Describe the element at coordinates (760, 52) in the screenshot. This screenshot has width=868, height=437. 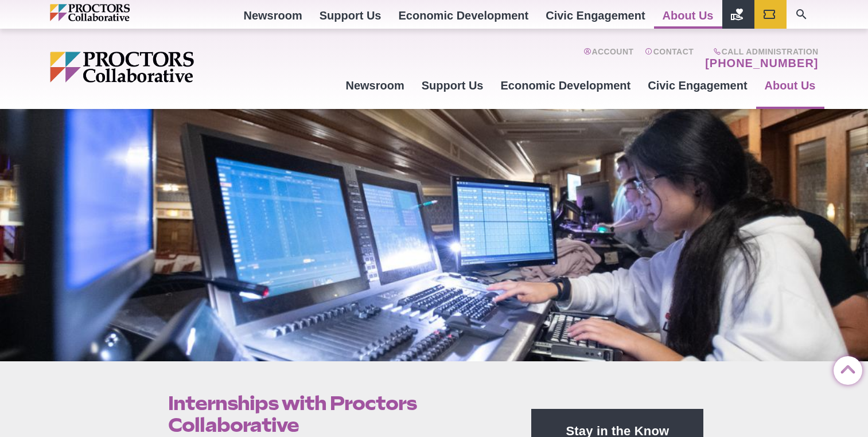
I see `span: Call Administration` at that location.